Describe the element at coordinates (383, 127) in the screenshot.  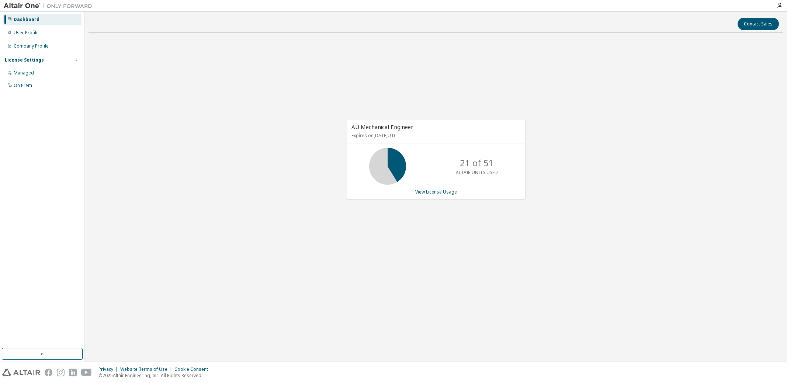
I see `span: AU Mechanical Engineer` at that location.